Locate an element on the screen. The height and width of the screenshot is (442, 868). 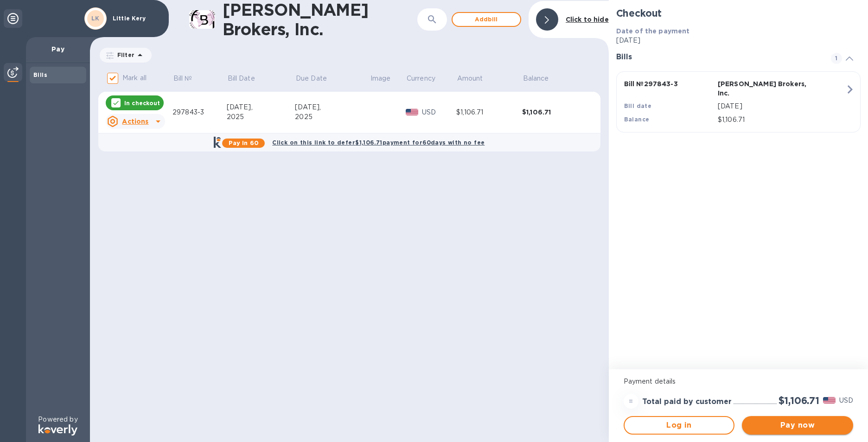
b: Balance is located at coordinates (637, 119).